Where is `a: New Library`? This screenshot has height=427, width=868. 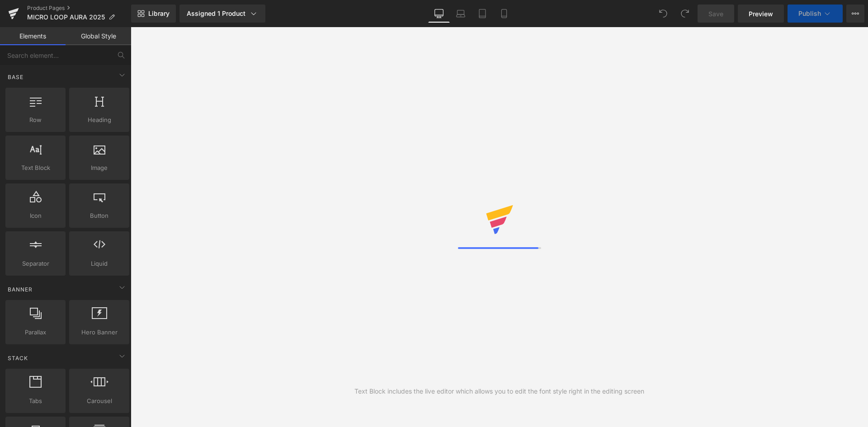 a: New Library is located at coordinates (153, 14).